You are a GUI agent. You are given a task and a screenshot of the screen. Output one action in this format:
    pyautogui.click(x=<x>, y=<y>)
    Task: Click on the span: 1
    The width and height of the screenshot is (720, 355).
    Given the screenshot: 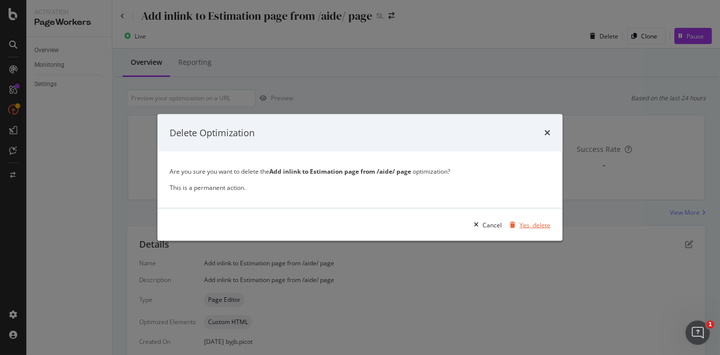 What is the action you would take?
    pyautogui.click(x=711, y=325)
    